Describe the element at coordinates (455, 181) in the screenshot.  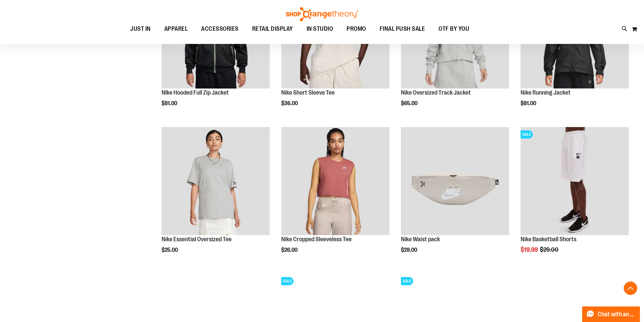
I see `img: Main view of 2024 Convention Nike Waistpack` at that location.